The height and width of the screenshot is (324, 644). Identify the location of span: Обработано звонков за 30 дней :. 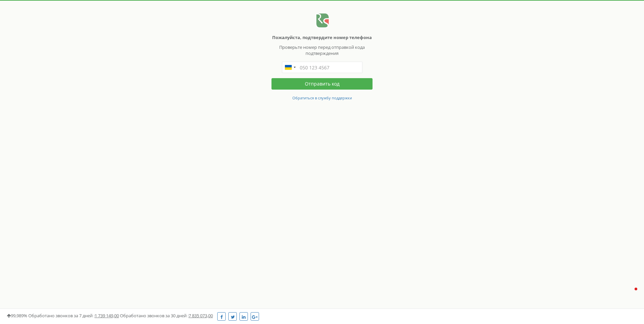
(166, 316).